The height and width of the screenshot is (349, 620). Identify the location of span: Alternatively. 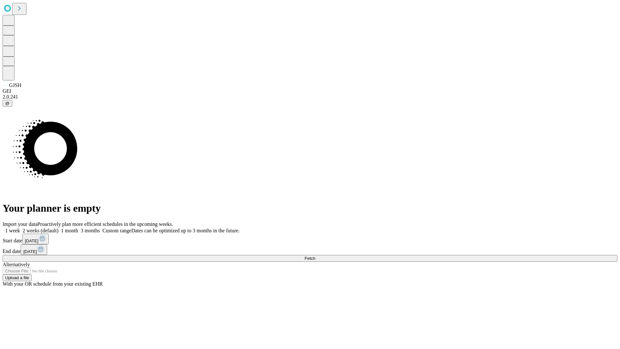
(16, 264).